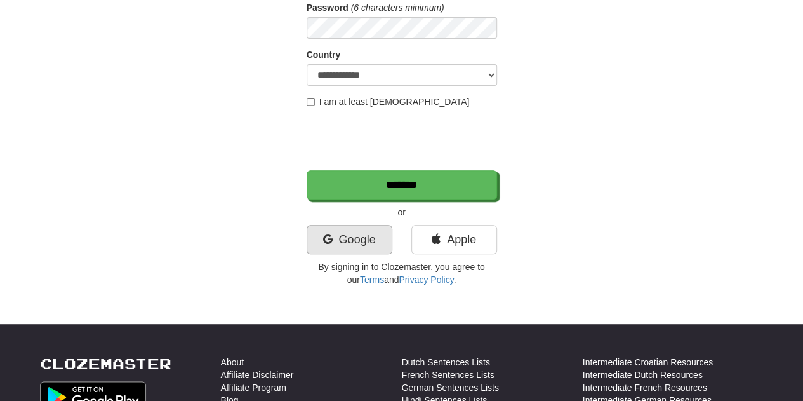 The image size is (803, 401). I want to click on p: or, so click(402, 212).